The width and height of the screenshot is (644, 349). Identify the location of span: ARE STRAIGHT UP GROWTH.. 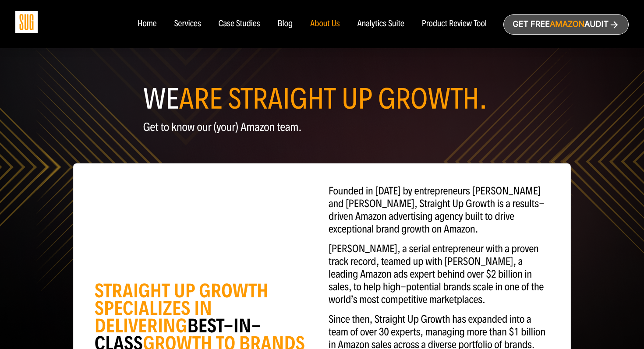
(333, 99).